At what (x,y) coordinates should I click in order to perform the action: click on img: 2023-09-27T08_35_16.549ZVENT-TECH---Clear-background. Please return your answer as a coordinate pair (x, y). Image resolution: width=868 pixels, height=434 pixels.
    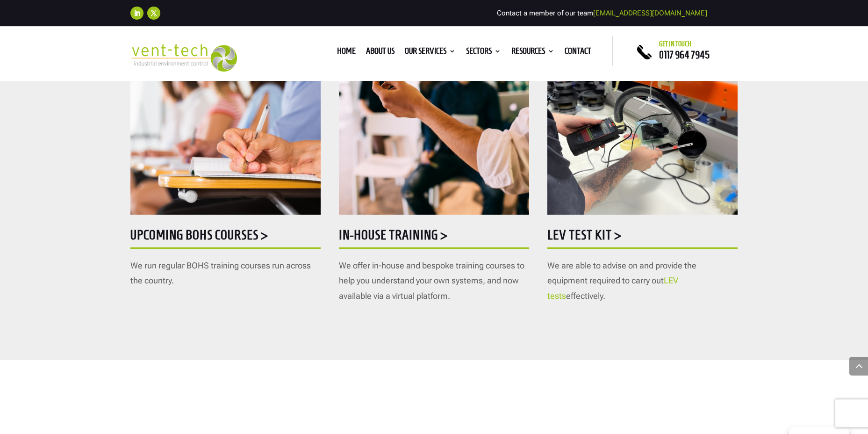
    Looking at the image, I should click on (184, 58).